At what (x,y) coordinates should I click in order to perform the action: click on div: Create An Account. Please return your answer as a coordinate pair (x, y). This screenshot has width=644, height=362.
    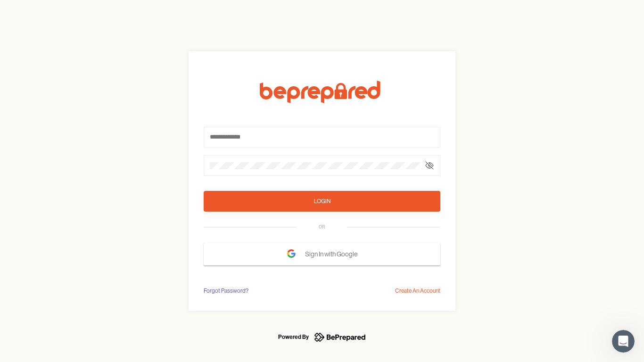
    Looking at the image, I should click on (417, 291).